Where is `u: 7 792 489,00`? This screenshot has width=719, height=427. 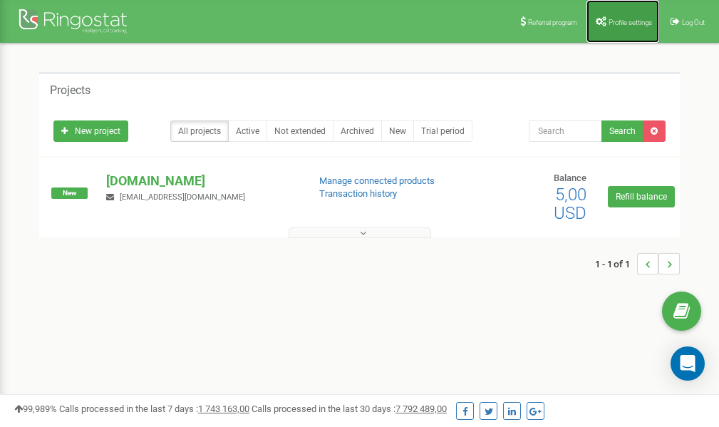 u: 7 792 489,00 is located at coordinates (421, 408).